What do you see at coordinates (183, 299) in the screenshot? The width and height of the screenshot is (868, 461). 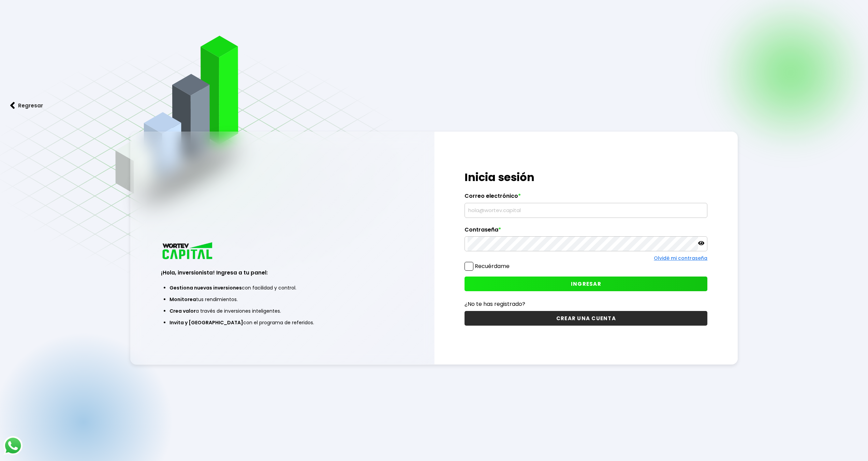 I see `span: Monitorea` at bounding box center [183, 299].